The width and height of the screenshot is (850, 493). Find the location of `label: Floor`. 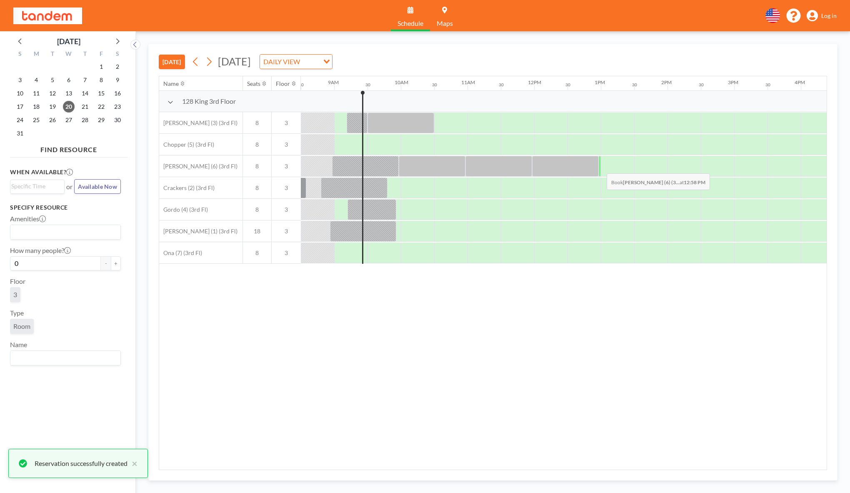

label: Floor is located at coordinates (17, 281).